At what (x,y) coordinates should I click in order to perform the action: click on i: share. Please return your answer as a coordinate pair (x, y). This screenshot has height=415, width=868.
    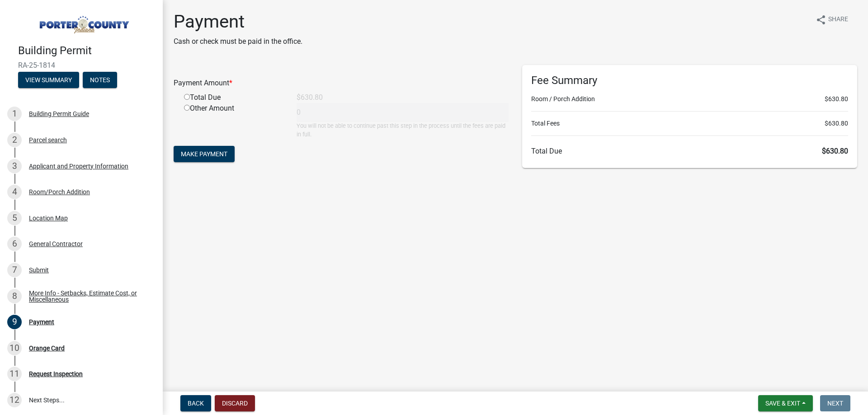
    Looking at the image, I should click on (821, 20).